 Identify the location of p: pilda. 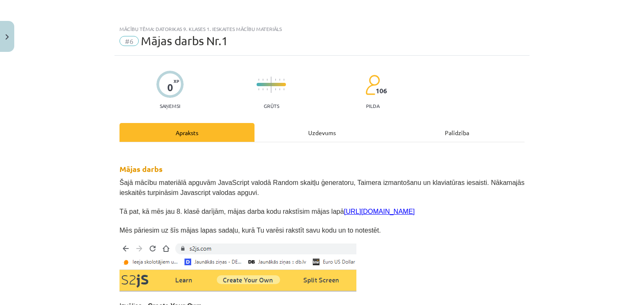
(373, 106).